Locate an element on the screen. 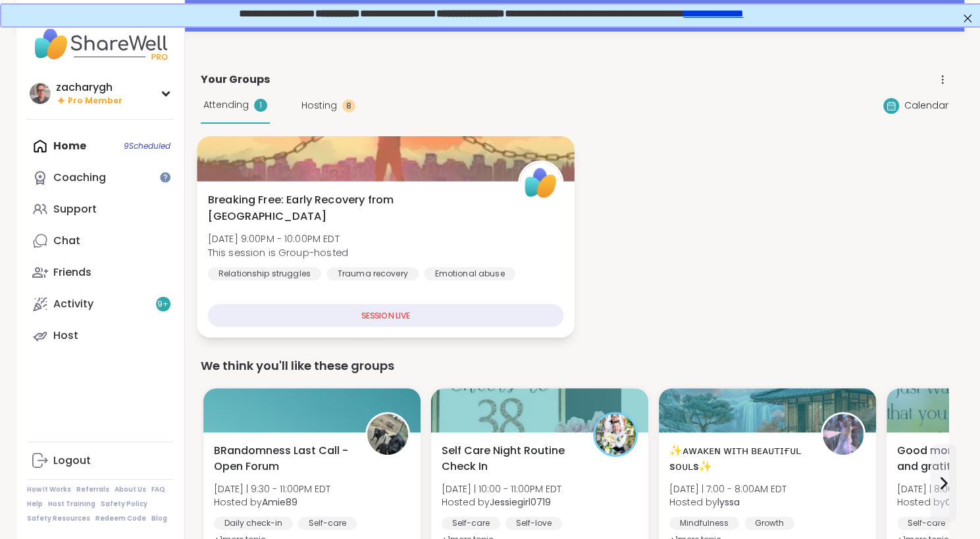  img: lyssa is located at coordinates (843, 434).